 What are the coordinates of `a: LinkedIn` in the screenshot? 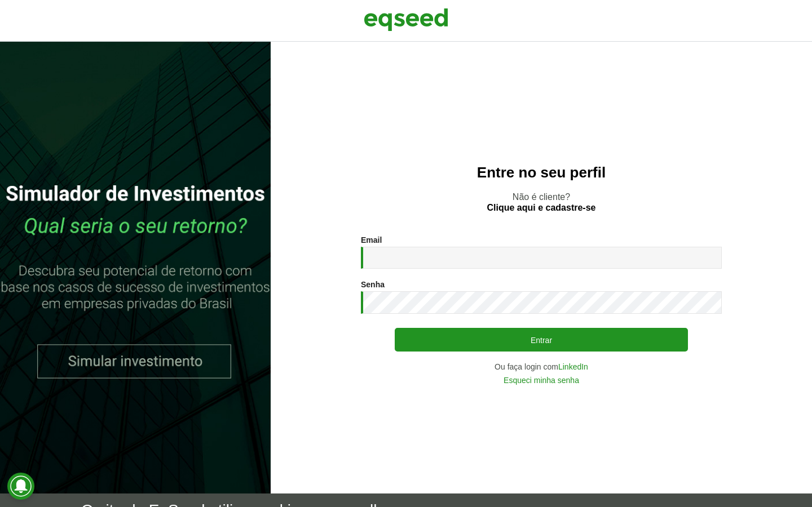 It's located at (573, 367).